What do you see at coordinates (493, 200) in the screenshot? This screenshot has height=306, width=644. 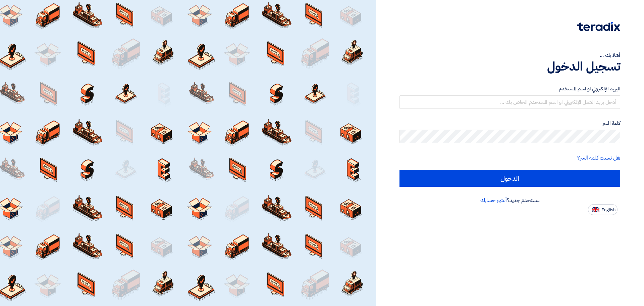 I see `a: أنشئ حسابك` at bounding box center [493, 200].